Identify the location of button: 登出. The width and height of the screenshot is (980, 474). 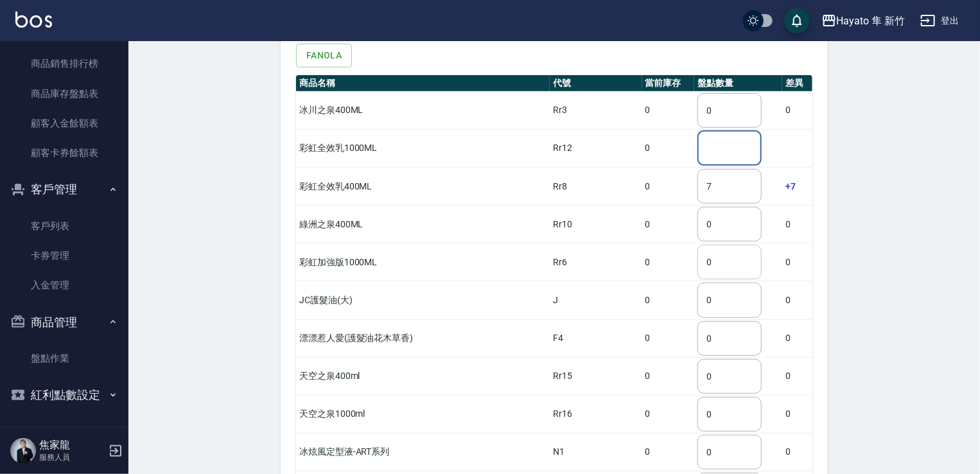
(940, 21).